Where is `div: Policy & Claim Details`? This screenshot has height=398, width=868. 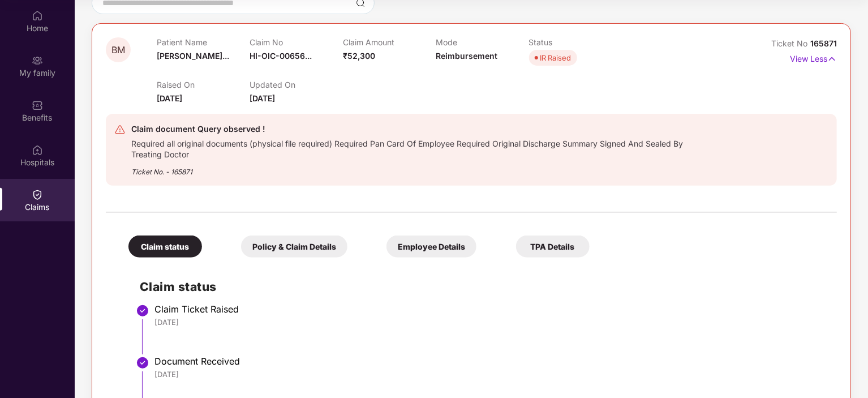 div: Policy & Claim Details is located at coordinates (294, 246).